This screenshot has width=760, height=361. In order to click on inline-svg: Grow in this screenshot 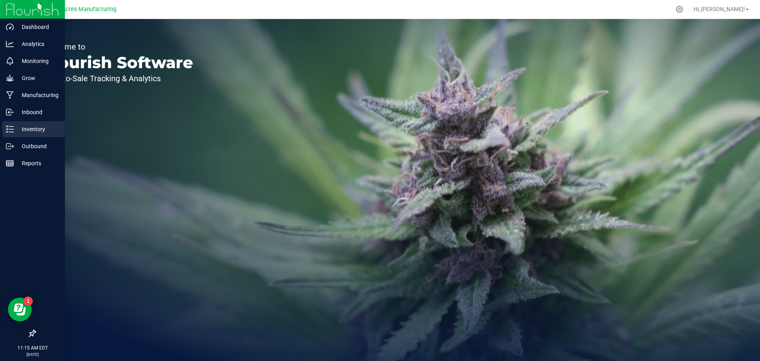, I will do `click(10, 78)`.